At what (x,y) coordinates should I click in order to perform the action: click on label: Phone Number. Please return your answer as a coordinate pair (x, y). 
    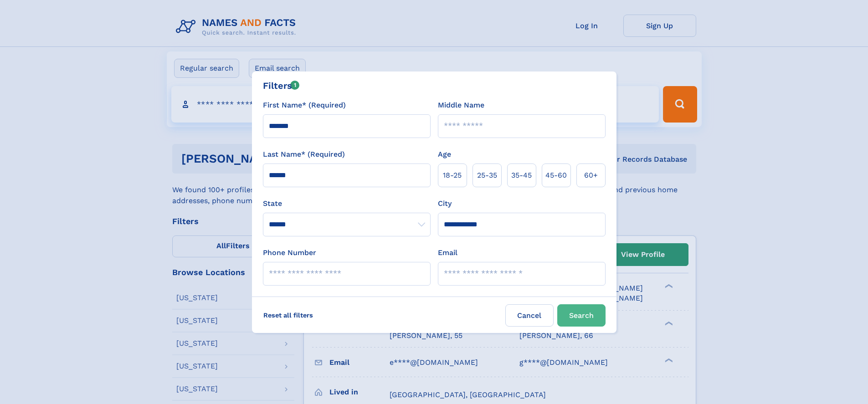
    Looking at the image, I should click on (289, 253).